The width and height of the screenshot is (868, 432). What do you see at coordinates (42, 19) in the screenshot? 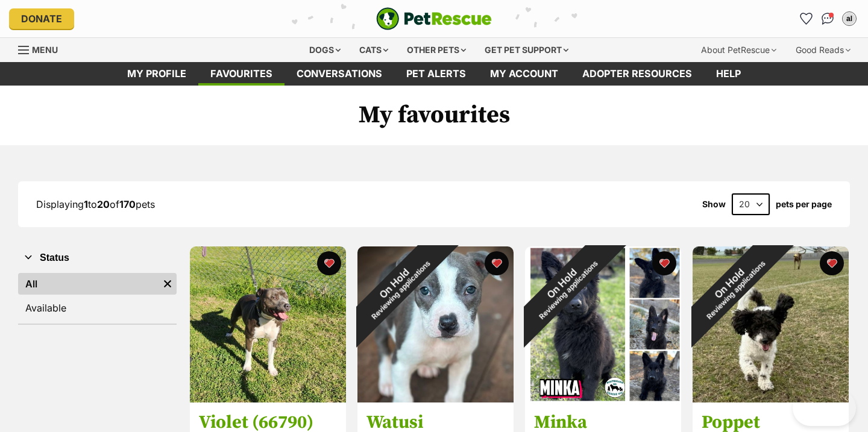
I see `a: Donate` at bounding box center [42, 19].